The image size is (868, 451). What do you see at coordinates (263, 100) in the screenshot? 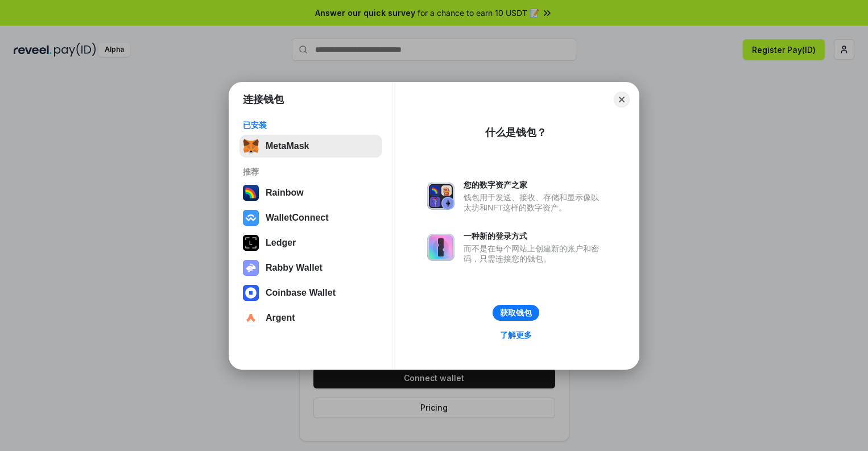
I see `h1: 连接钱包` at bounding box center [263, 100].